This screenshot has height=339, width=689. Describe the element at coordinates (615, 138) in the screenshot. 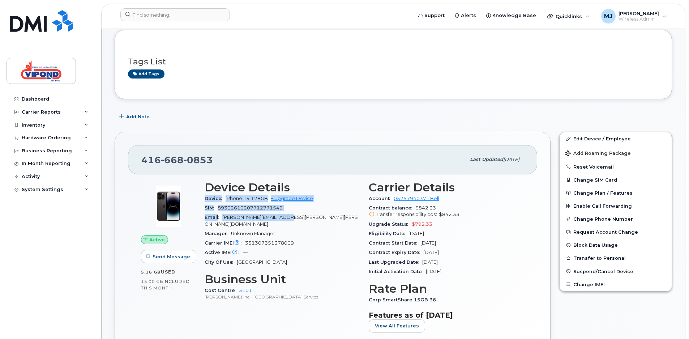

I see `a: Edit Device / Employee` at that location.